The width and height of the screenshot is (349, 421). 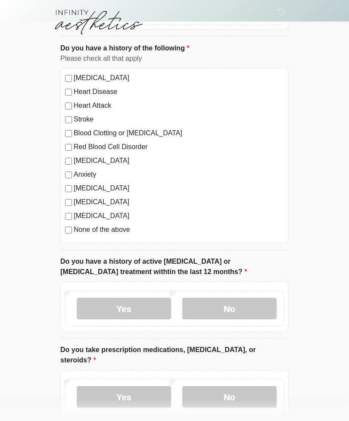 What do you see at coordinates (68, 106) in the screenshot?
I see `input: Heart Attack` at bounding box center [68, 106].